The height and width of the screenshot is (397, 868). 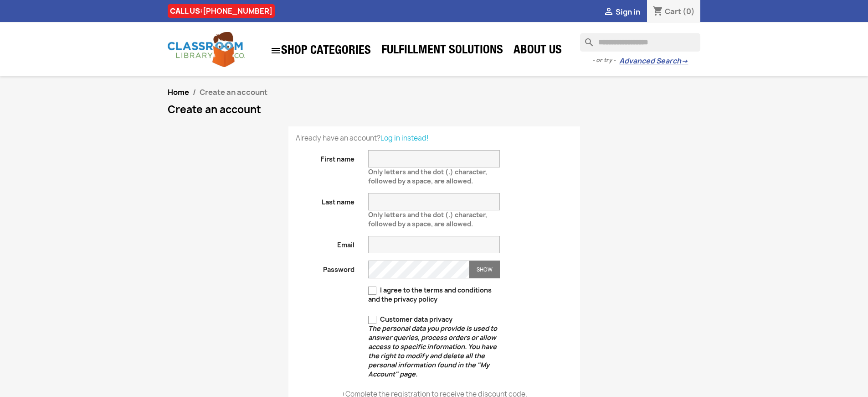 What do you see at coordinates (673, 11) in the screenshot?
I see `span: Cart` at bounding box center [673, 11].